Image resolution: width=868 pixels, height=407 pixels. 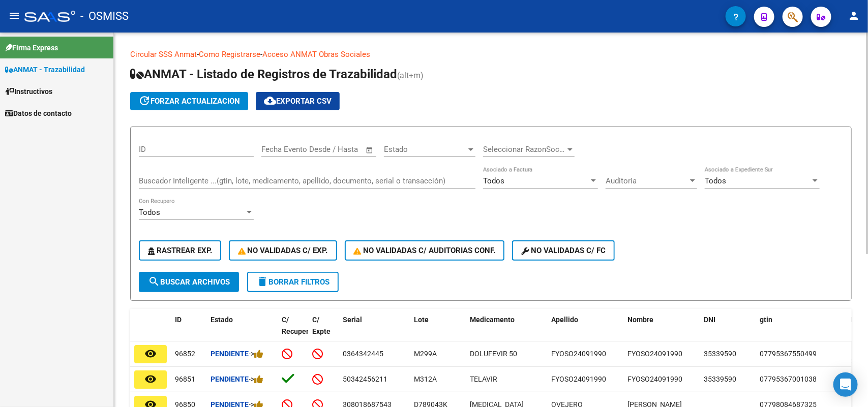 I want to click on span: C/ Expte, so click(x=321, y=325).